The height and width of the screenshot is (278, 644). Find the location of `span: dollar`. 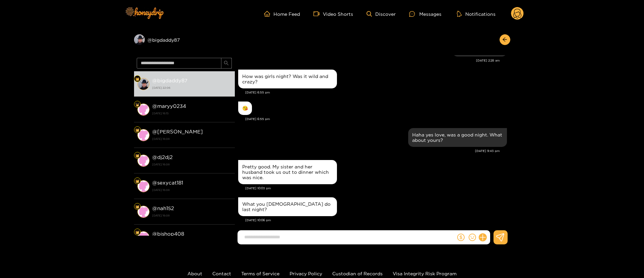

span: dollar is located at coordinates (461, 237).